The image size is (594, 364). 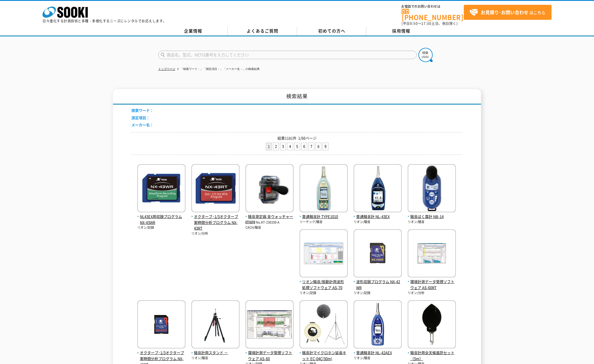 I want to click on span: はこちら, so click(x=507, y=13).